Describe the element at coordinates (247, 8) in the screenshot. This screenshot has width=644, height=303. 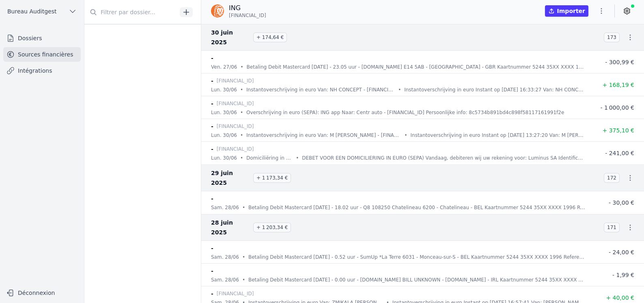
I see `p: ING` at that location.